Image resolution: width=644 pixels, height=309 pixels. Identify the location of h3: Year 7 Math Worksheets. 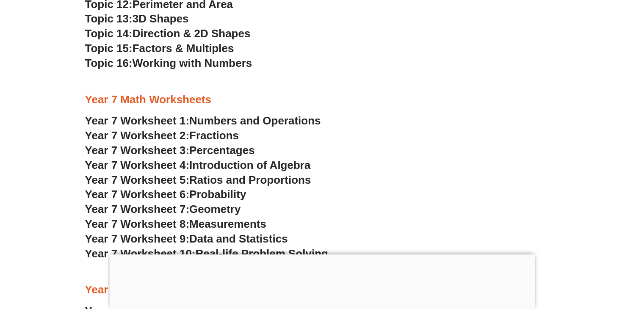
(322, 100).